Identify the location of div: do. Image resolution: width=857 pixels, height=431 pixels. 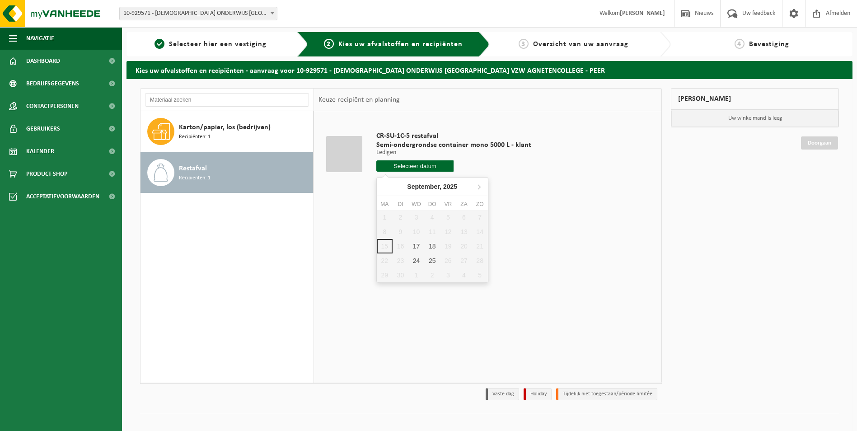
(432, 204).